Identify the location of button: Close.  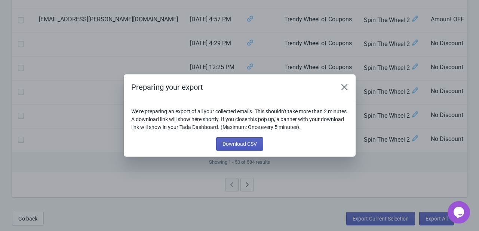
(344, 87).